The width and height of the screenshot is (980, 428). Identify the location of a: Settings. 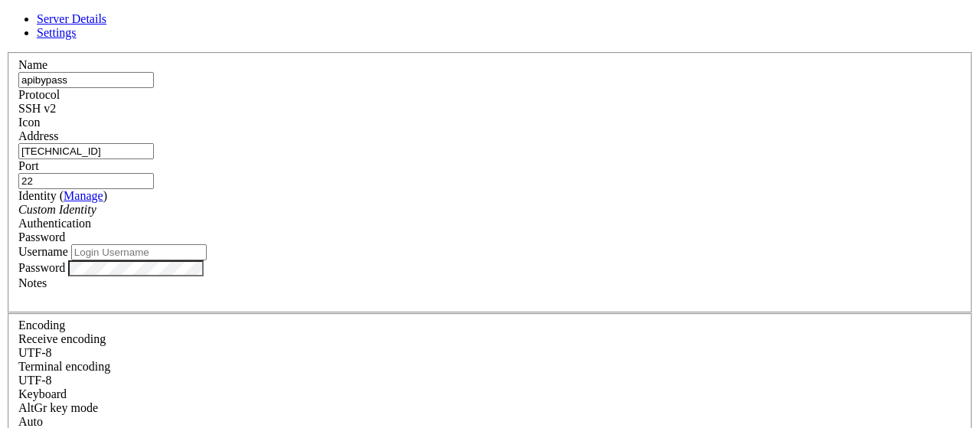
(56, 32).